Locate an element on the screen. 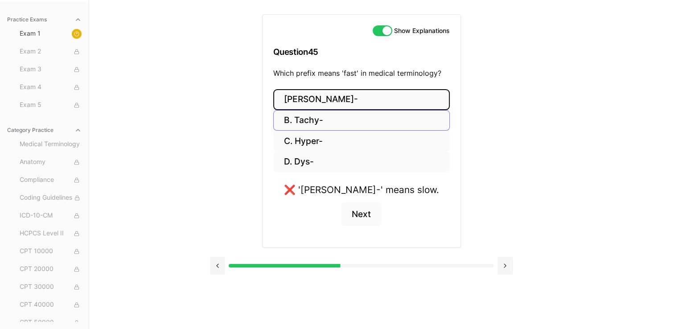  label: Show Explanations is located at coordinates (422, 31).